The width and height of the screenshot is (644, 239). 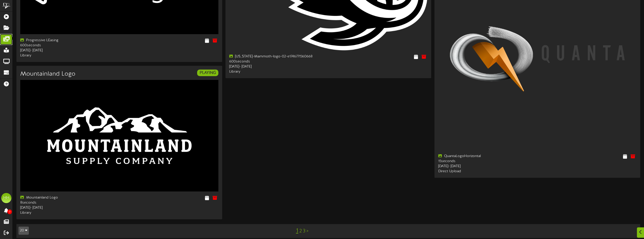 What do you see at coordinates (297, 231) in the screenshot?
I see `a: 1` at bounding box center [297, 231].